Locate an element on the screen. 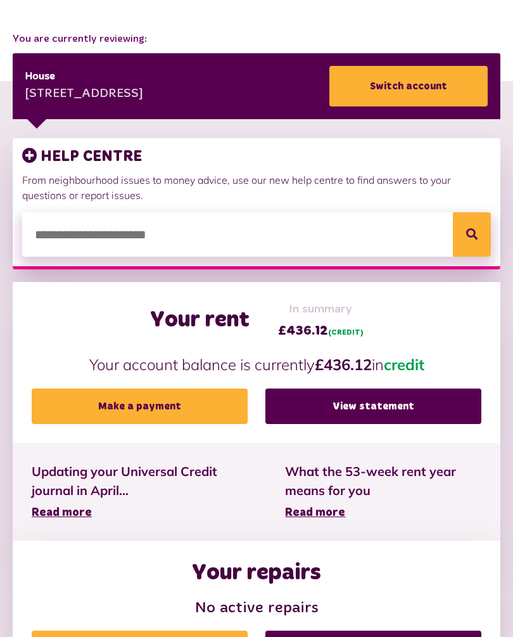 The width and height of the screenshot is (513, 637). div: House is located at coordinates (84, 77).